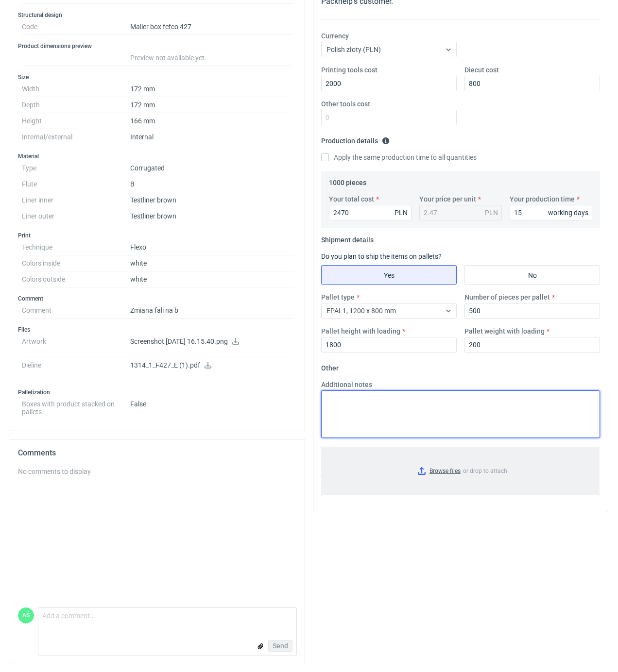  What do you see at coordinates (158, 453) in the screenshot?
I see `h2: Comments` at bounding box center [158, 453].